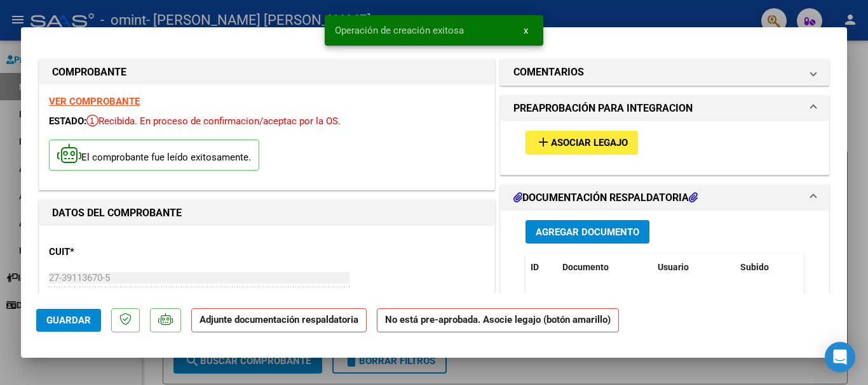 This screenshot has width=868, height=385. What do you see at coordinates (754, 267) in the screenshot?
I see `span: Subido` at bounding box center [754, 267].